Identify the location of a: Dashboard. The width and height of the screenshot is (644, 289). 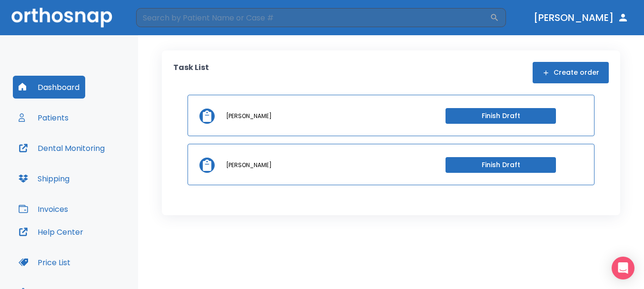
(49, 87).